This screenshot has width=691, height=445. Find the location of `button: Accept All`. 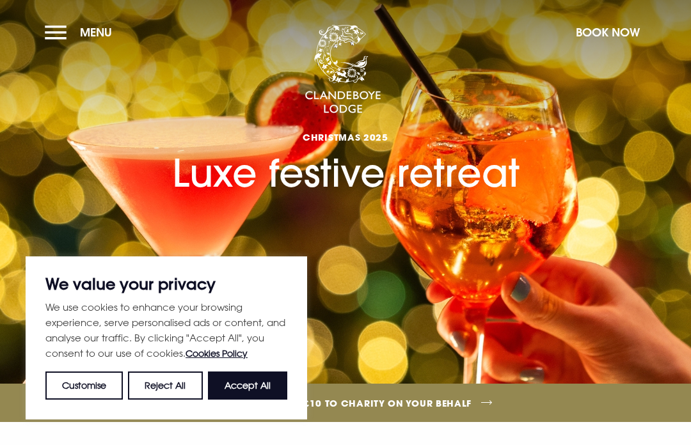

button: Accept All is located at coordinates (248, 386).